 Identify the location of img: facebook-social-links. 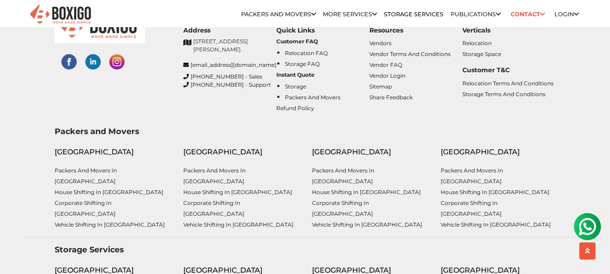
(69, 62).